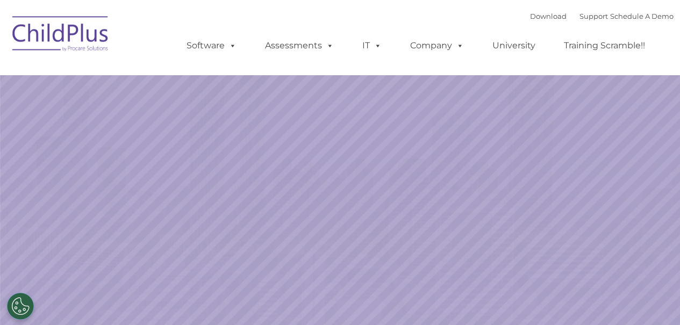  I want to click on a: Assessments, so click(299, 46).